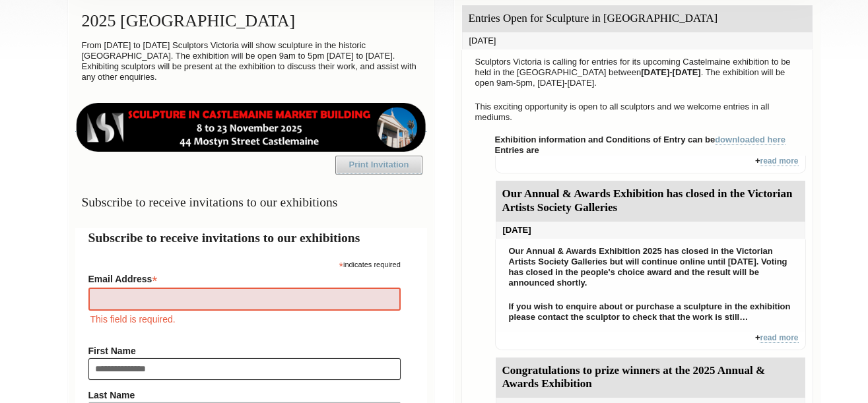  What do you see at coordinates (244, 319) in the screenshot?
I see `div: This field is required.` at bounding box center [244, 319].